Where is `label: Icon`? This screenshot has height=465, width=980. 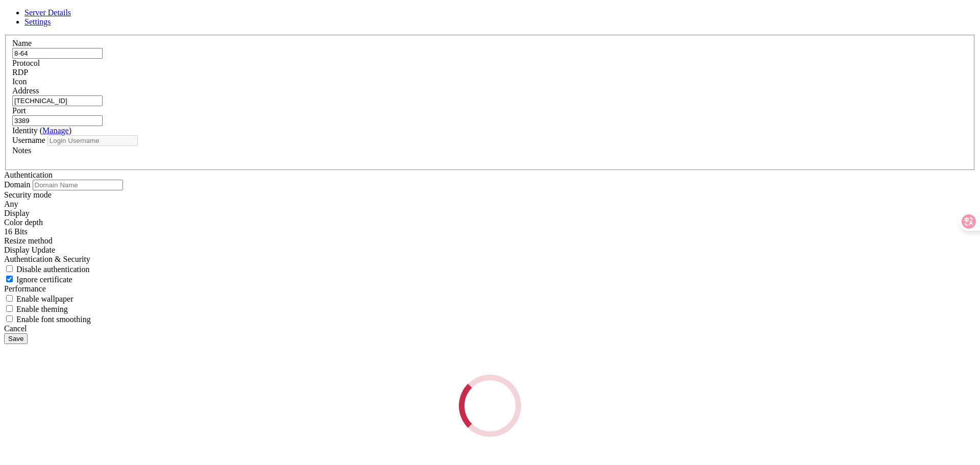 label: Icon is located at coordinates (19, 81).